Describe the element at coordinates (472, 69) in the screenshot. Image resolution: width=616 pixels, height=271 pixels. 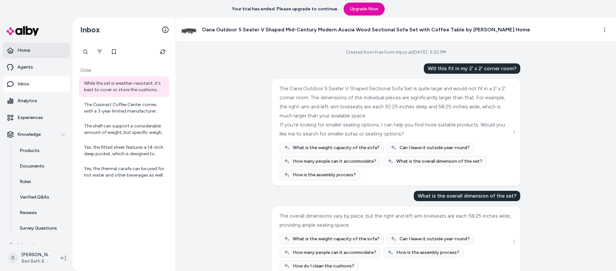
I see `div: Will this fit in my 2' x 2' corner room?` at that location.